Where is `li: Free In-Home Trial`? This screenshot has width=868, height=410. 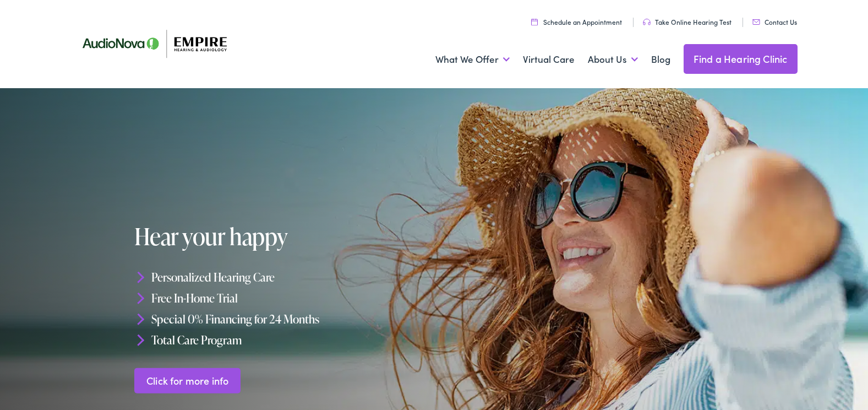 li: Free In-Home Trial is located at coordinates (286, 298).